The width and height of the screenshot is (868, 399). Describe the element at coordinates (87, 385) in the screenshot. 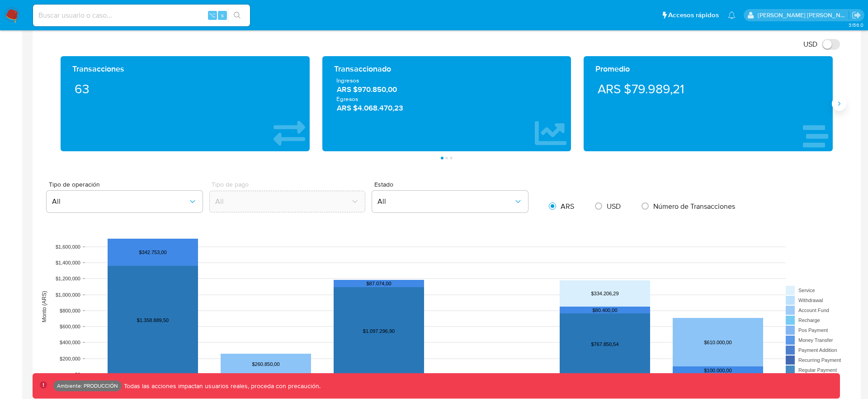

I see `p: Ambiente: PRODUCCIÓN` at that location.